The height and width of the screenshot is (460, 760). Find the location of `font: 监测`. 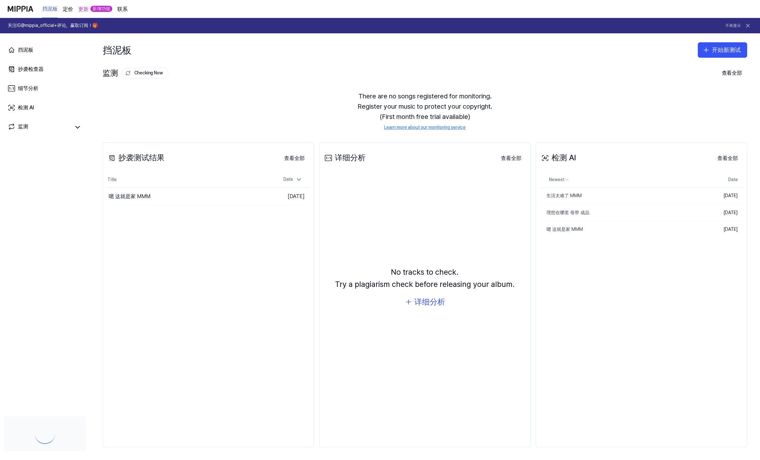

font: 监测 is located at coordinates (110, 73).